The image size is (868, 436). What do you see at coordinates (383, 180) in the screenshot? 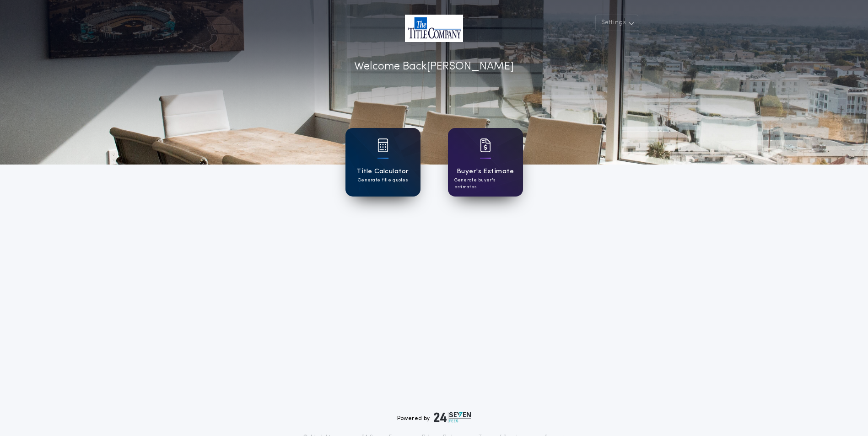
I see `p: Generate title quotes` at bounding box center [383, 180].